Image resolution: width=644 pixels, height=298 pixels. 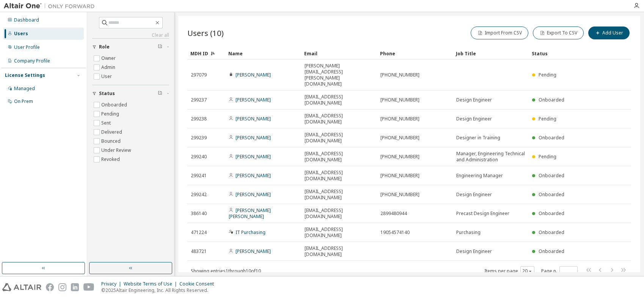 What do you see at coordinates (199, 138) in the screenshot?
I see `span: 299239` at bounding box center [199, 138].